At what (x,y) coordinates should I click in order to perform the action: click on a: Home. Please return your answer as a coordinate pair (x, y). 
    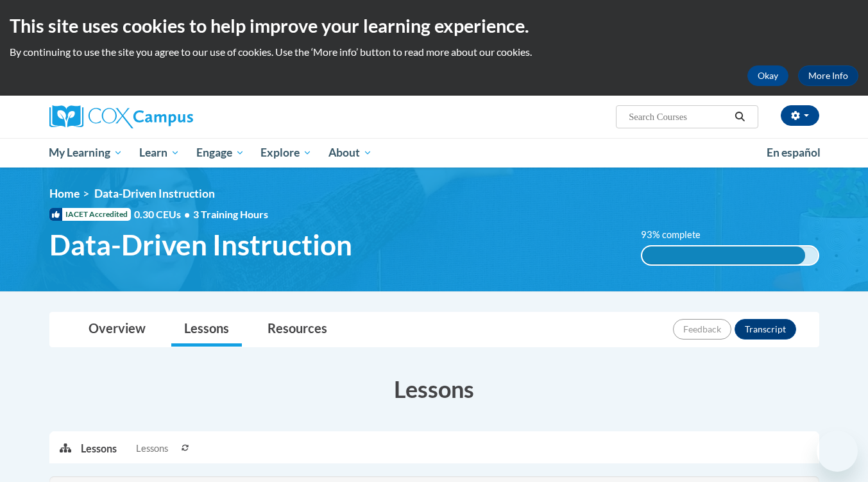
    Looking at the image, I should click on (64, 193).